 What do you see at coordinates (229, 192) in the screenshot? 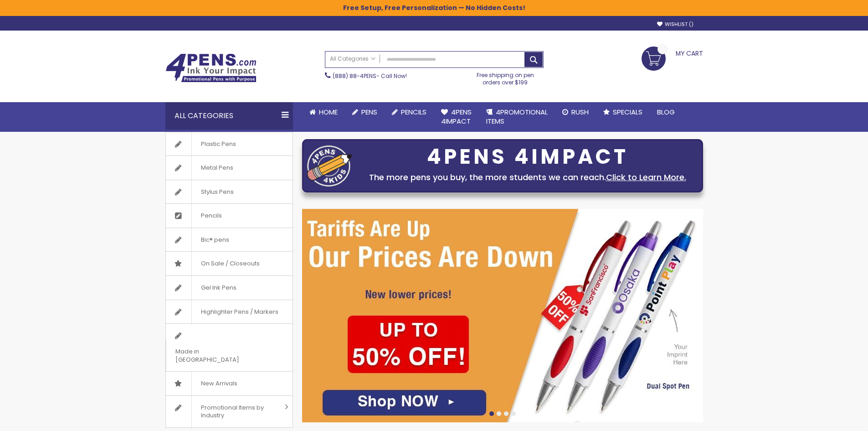
I see `a: Stylus Pens` at bounding box center [229, 192].